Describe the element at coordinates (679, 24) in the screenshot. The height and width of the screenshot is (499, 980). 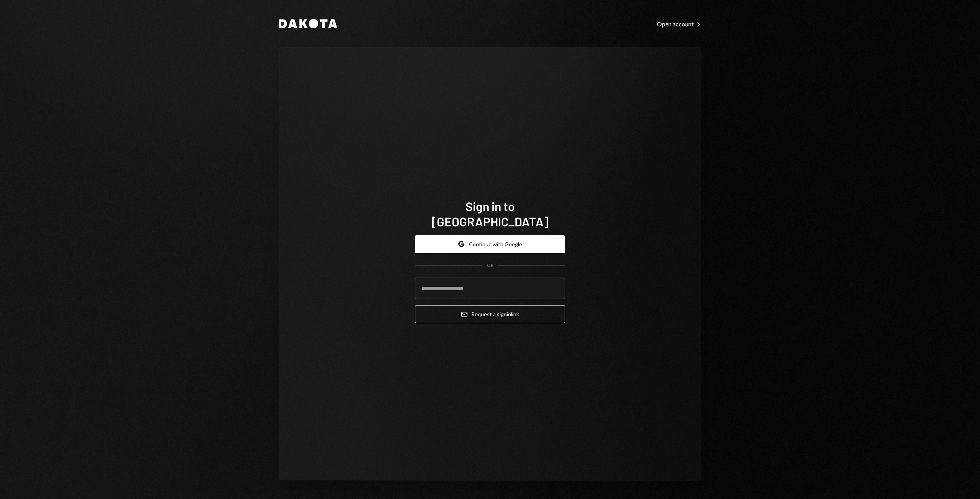
I see `a: Open account` at that location.